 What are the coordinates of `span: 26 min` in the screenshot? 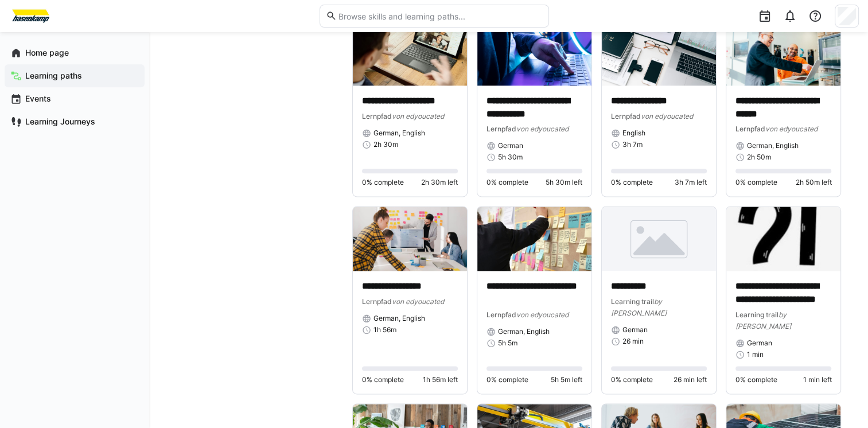 It's located at (632, 341).